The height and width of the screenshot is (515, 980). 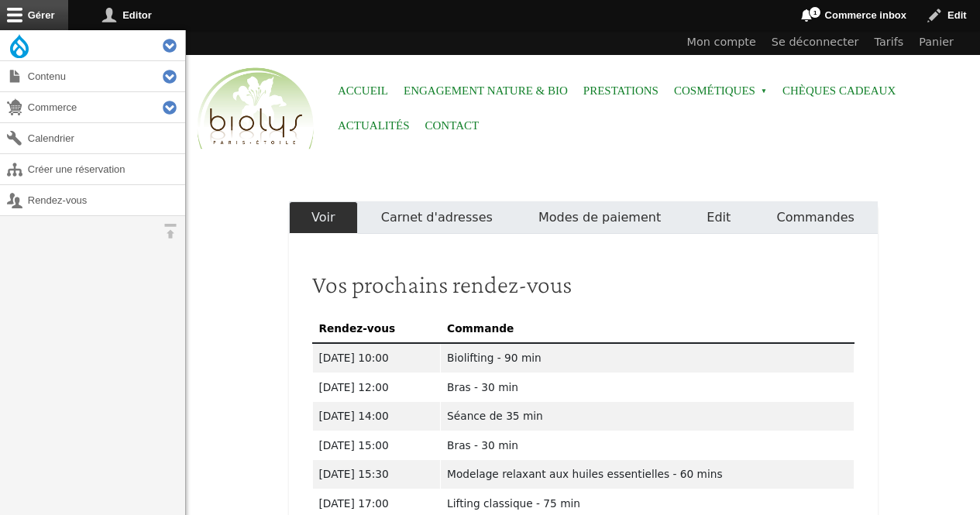 What do you see at coordinates (620, 91) in the screenshot?
I see `a: Prestations` at bounding box center [620, 91].